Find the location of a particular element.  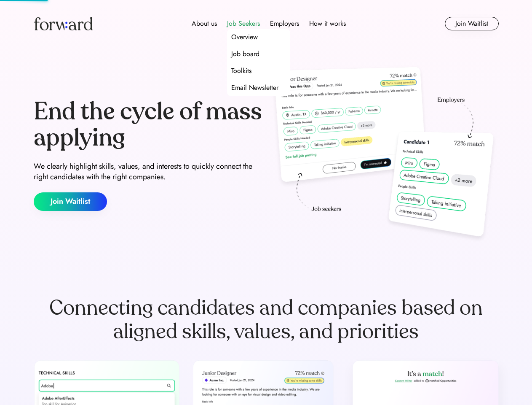

div: How it works is located at coordinates (327, 23).